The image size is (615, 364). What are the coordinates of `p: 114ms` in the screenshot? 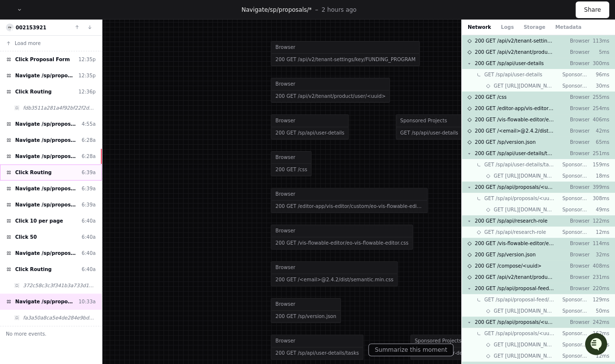 It's located at (599, 243).